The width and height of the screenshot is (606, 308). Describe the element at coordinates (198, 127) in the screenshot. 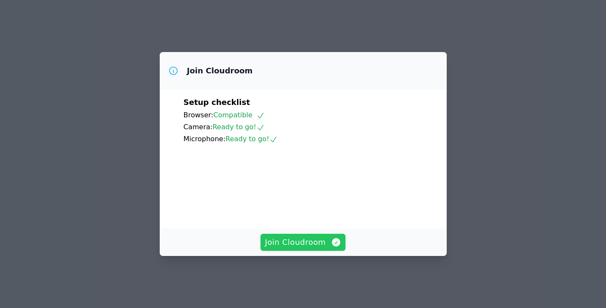

I see `span: Camera:` at that location.